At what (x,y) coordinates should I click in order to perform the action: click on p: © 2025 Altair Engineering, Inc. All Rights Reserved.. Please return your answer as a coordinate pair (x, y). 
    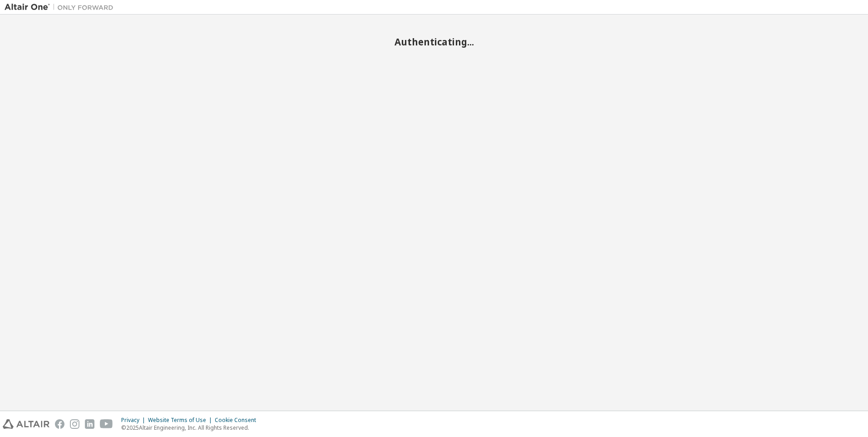
    Looking at the image, I should click on (191, 428).